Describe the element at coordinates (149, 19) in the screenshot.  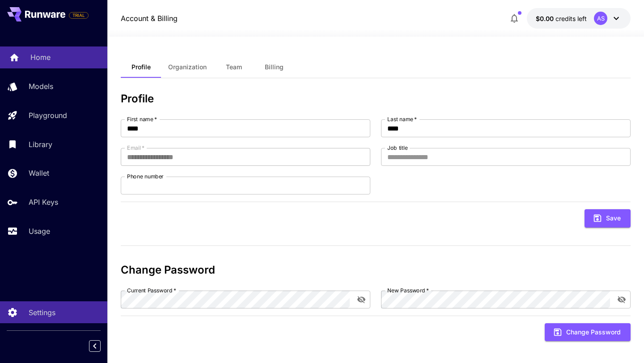
I see `nav: breadcrumb` at that location.